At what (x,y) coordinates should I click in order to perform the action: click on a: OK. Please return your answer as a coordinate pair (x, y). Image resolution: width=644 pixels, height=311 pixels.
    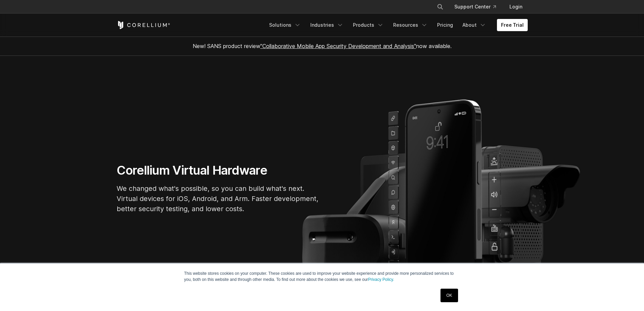
    Looking at the image, I should click on (449, 295).